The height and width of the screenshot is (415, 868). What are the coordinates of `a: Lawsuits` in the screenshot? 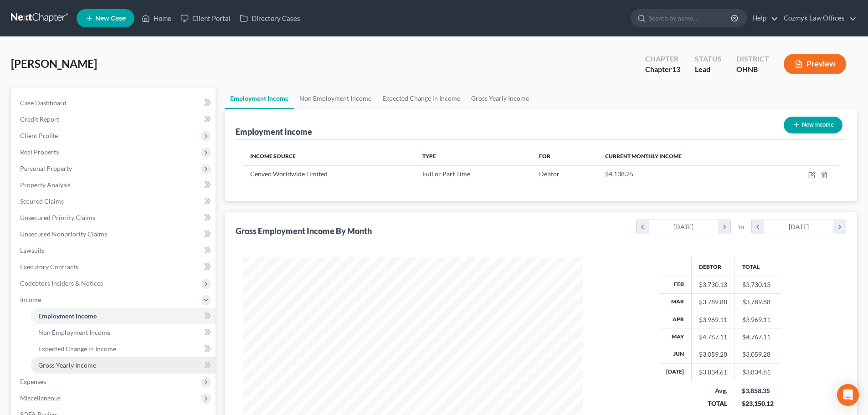 It's located at (114, 250).